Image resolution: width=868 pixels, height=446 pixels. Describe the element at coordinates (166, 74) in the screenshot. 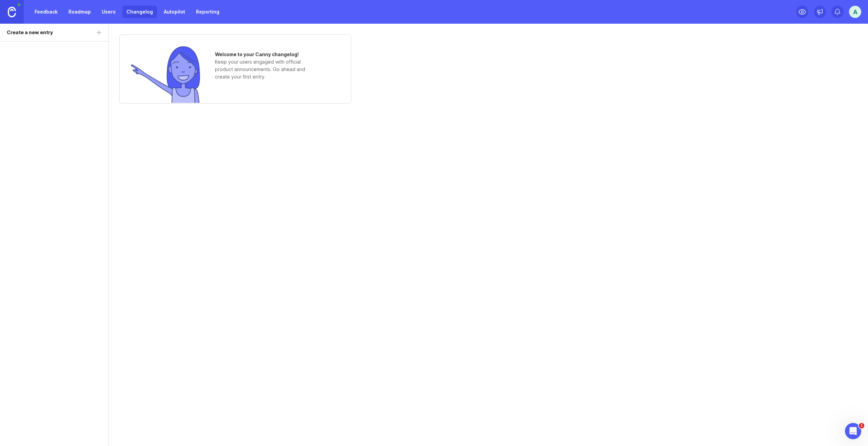

I see `img: no entries` at that location.